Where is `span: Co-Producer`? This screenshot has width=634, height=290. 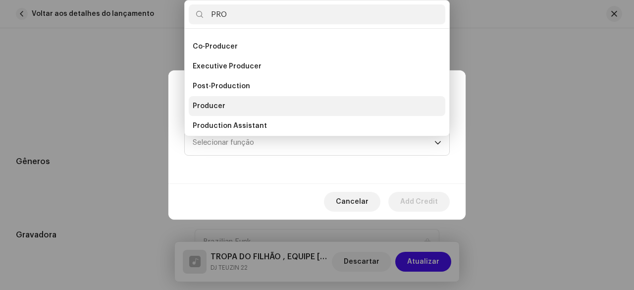 span: Co-Producer is located at coordinates (215, 47).